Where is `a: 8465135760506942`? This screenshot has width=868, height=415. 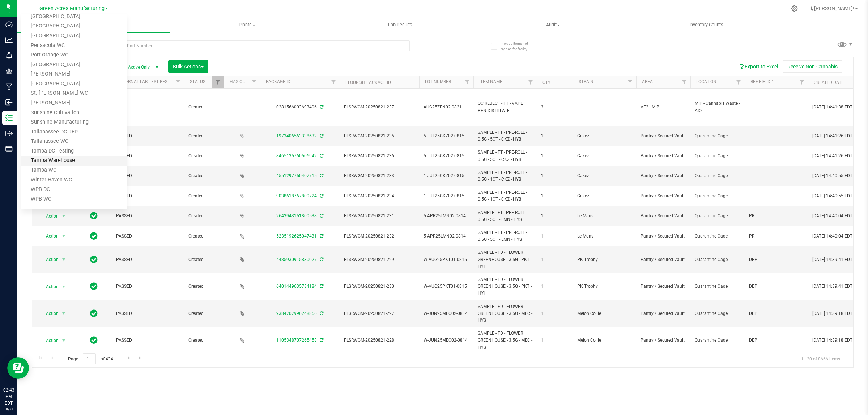 a: 8465135760506942 is located at coordinates (297, 156).